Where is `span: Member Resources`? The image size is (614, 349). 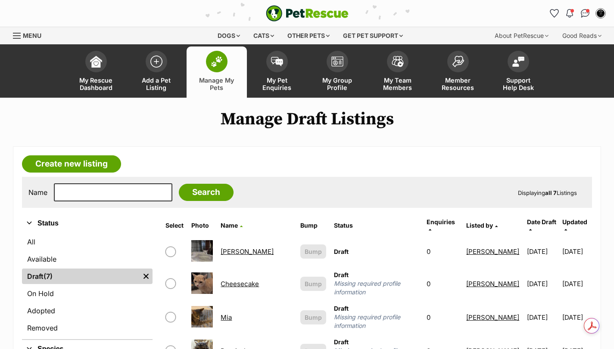 span: Member Resources is located at coordinates (458, 84).